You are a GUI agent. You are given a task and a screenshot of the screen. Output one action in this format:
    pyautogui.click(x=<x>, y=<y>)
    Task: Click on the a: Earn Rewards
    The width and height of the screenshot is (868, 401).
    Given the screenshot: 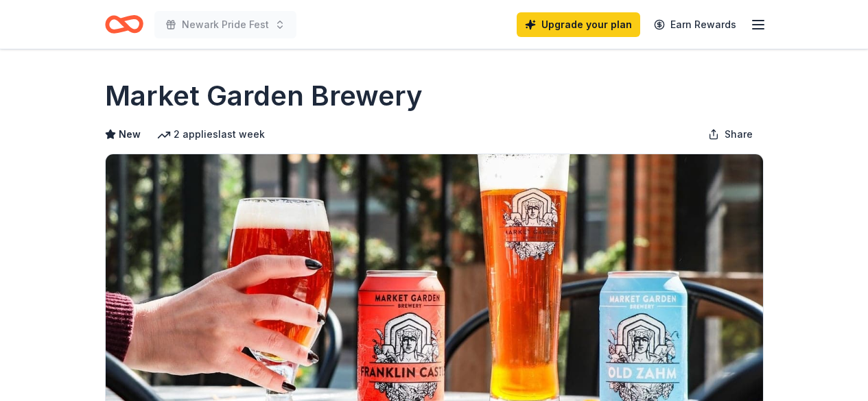 What is the action you would take?
    pyautogui.click(x=695, y=24)
    